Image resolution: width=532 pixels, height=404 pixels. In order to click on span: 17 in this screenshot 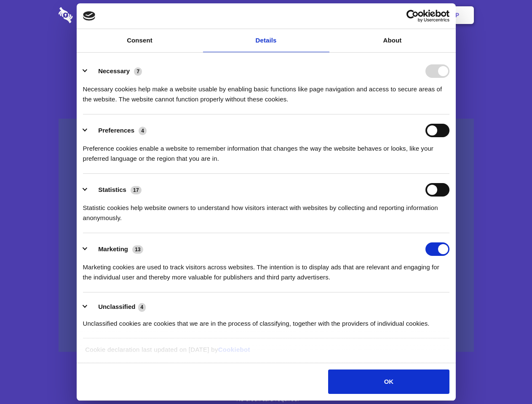, I will do `click(136, 190)`.